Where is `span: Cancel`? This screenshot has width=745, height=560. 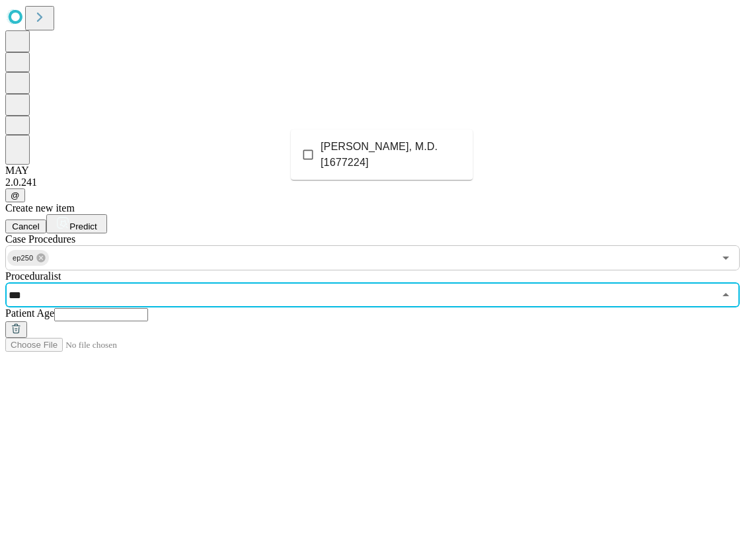
span: Cancel is located at coordinates (26, 226).